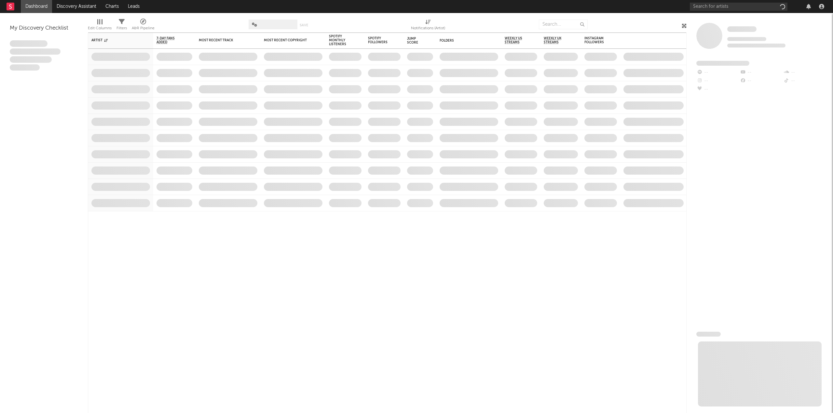  Describe the element at coordinates (25, 68) in the screenshot. I see `span: Aliquam viverra` at that location.